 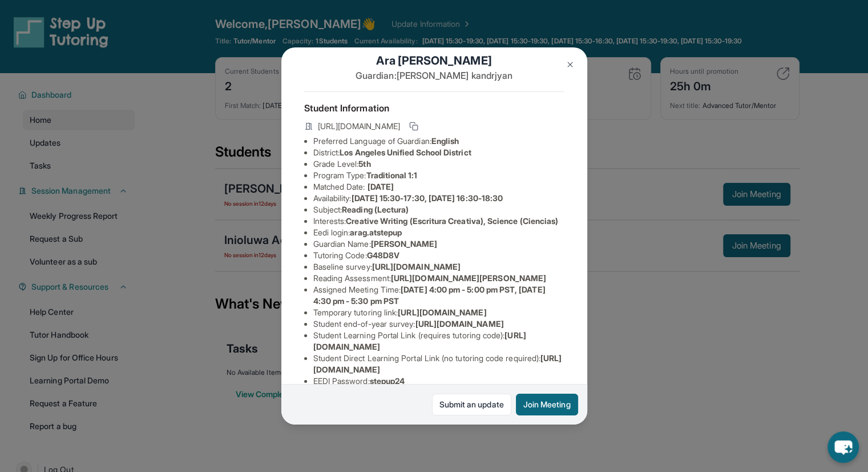 I want to click on span: Traditional 1:1, so click(x=391, y=174).